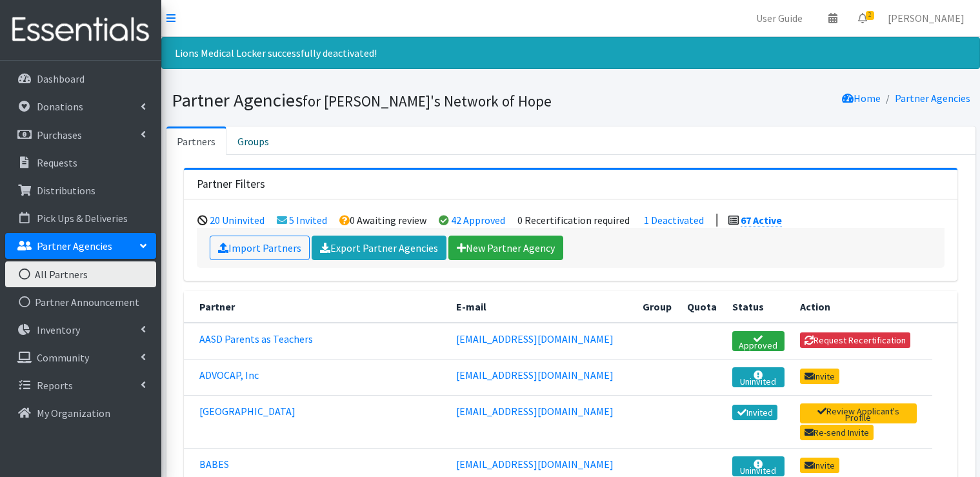 The image size is (980, 477). What do you see at coordinates (74, 246) in the screenshot?
I see `p: Partner Agencies` at bounding box center [74, 246].